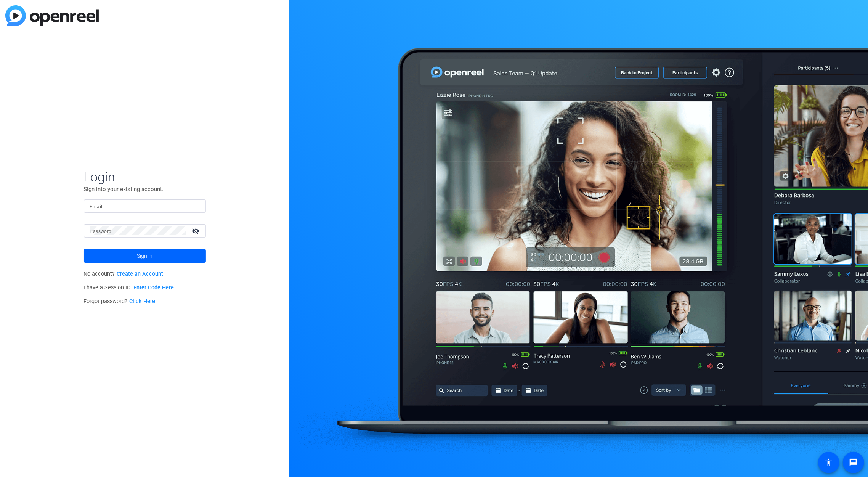 This screenshot has height=477, width=868. I want to click on span: Sign in, so click(145, 256).